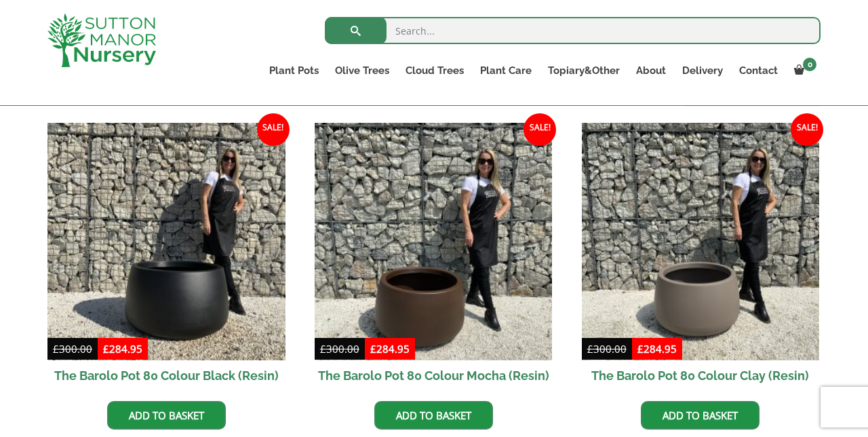 The width and height of the screenshot is (868, 437). Describe the element at coordinates (102, 40) in the screenshot. I see `img: logo` at that location.